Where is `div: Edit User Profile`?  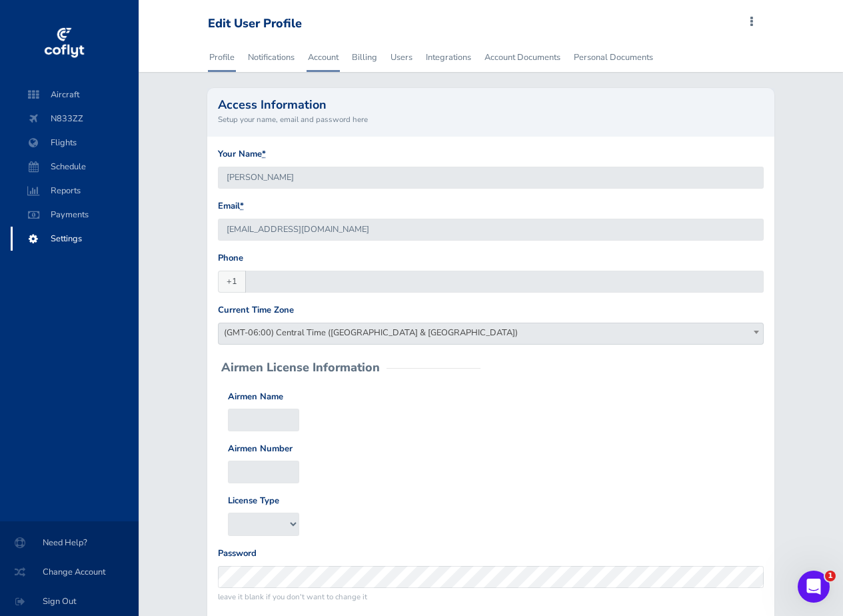 div: Edit User Profile is located at coordinates (255, 24).